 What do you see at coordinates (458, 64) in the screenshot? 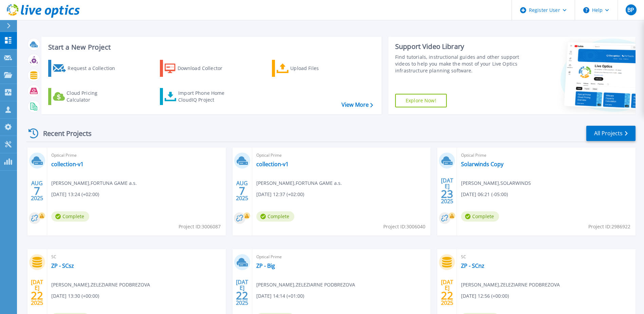
I see `div: Find tutorials, instructional guides and other support videos to help you make the most of your L...` at bounding box center [458, 64].